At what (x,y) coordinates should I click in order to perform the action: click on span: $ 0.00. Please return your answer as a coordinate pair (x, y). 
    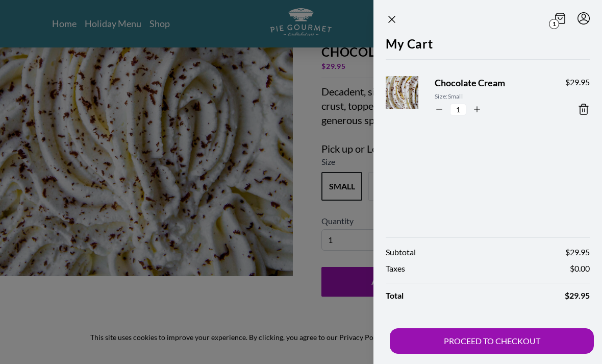
    Looking at the image, I should click on (580, 268).